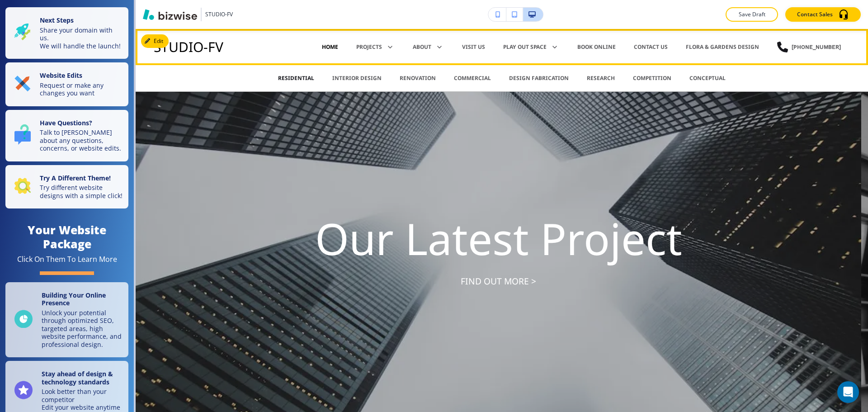  Describe the element at coordinates (498, 282) in the screenshot. I see `span: FIND OUT MORE >` at that location.